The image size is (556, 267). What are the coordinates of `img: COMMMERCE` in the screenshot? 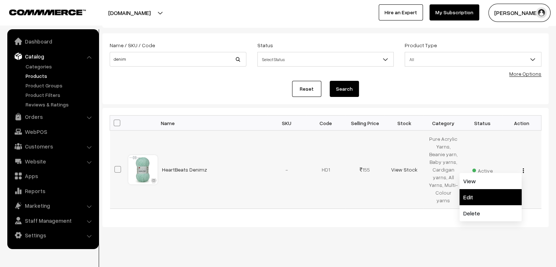 It's located at (48, 12).